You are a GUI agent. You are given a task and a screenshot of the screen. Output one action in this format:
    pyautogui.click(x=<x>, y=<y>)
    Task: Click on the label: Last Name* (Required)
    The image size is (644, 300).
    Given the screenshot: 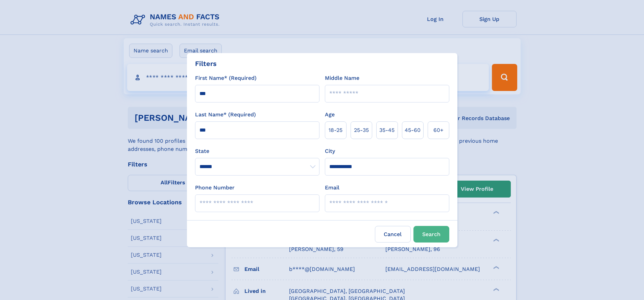 What is the action you would take?
    pyautogui.click(x=225, y=115)
    